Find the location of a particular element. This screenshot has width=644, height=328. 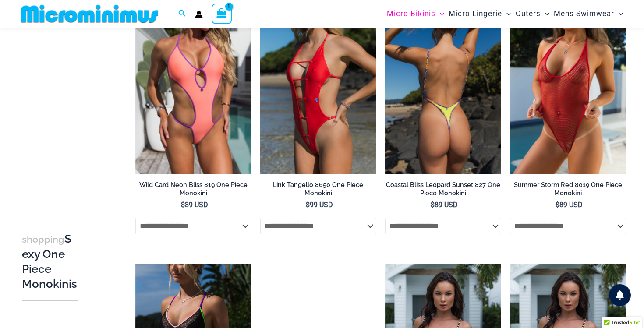

a: Summer Storm Red 8019 One Piece Monokini is located at coordinates (567, 191).